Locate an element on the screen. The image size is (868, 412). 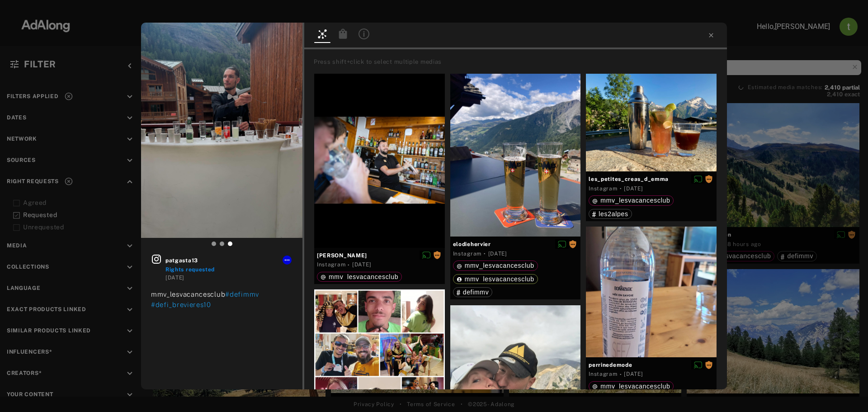
span: les2alpes is located at coordinates (612, 214).